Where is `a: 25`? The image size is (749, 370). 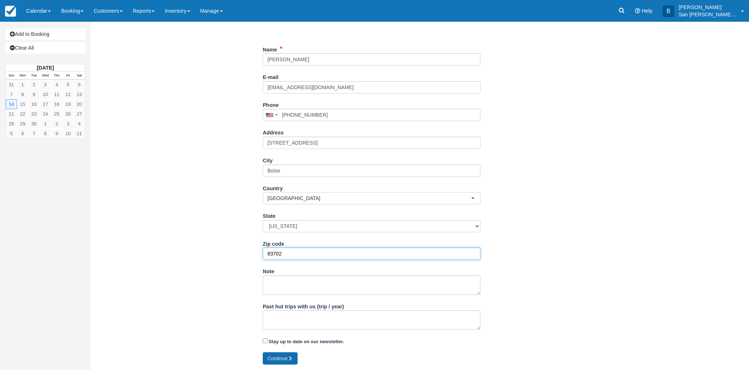
a: 25 is located at coordinates (57, 114).